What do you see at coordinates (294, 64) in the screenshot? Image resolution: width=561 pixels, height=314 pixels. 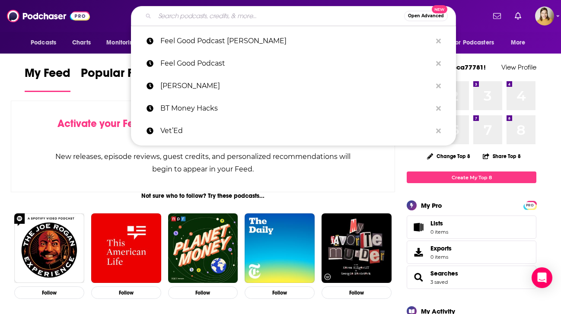 I see `a: Feel Good Podcast` at bounding box center [294, 64].